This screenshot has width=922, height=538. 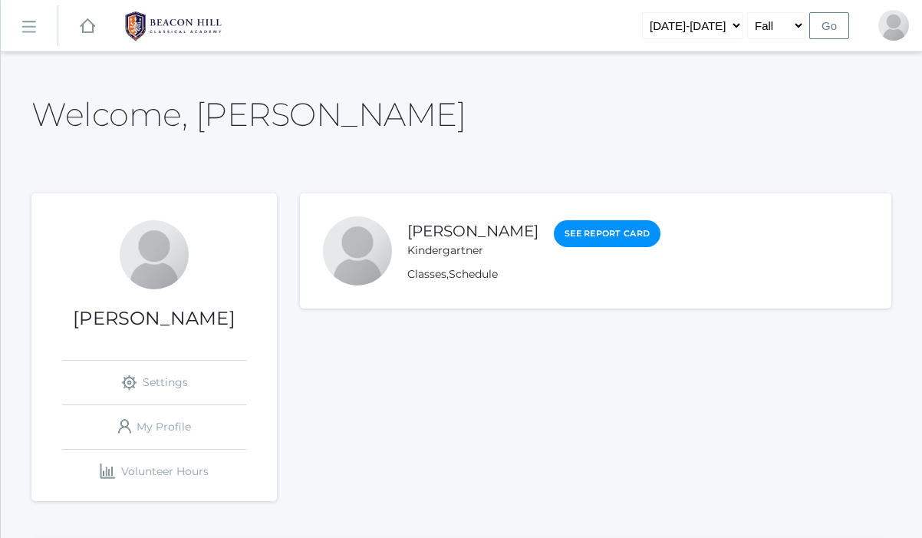 What do you see at coordinates (154, 427) in the screenshot?
I see `a: My Profile` at bounding box center [154, 427].